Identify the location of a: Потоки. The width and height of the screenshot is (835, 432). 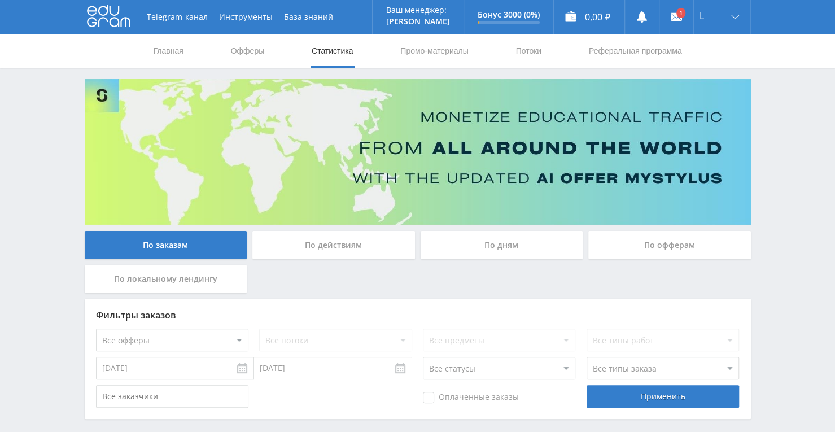
(529, 51).